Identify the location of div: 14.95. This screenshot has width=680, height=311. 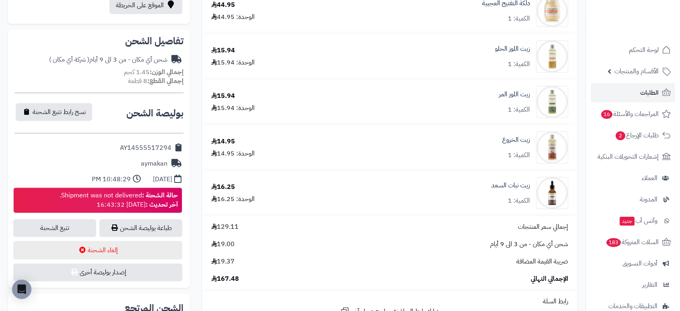
(223, 141).